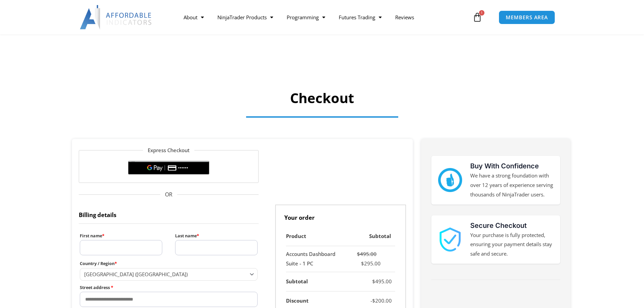 This screenshot has width=644, height=308. I want to click on bdi: 200.00, so click(382, 300).